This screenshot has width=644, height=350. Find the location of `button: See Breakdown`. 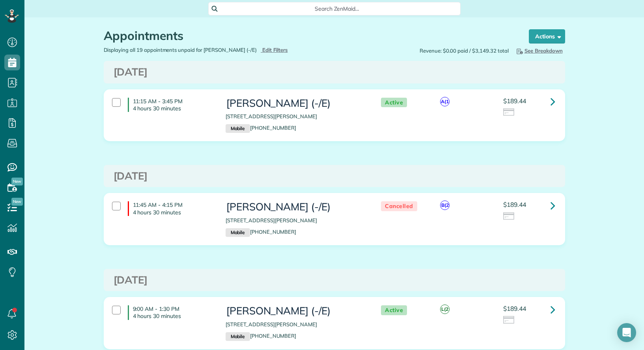

button: See Breakdown is located at coordinates (539, 51).